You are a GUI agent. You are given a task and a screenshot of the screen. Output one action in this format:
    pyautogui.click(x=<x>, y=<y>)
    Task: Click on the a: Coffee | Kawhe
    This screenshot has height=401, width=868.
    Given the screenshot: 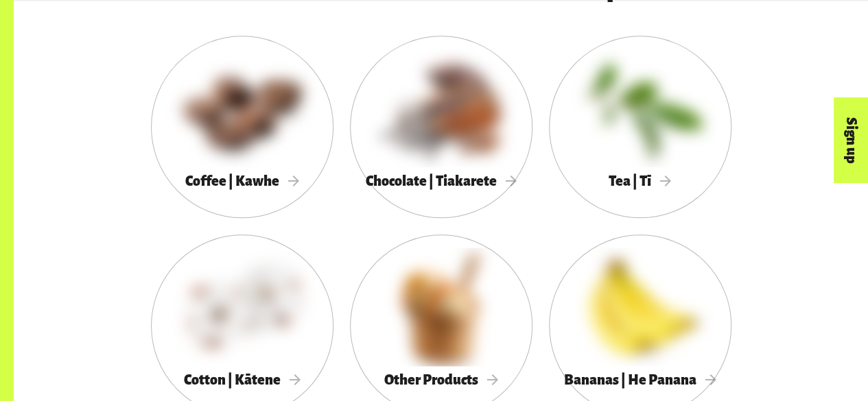 What is the action you would take?
    pyautogui.click(x=242, y=127)
    